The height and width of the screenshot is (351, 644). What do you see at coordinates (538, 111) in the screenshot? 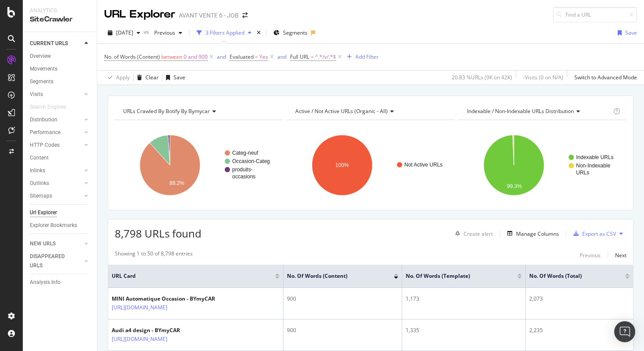
I see `h4: Indexable / Non-Indexable URLs Distribution` at bounding box center [538, 111].